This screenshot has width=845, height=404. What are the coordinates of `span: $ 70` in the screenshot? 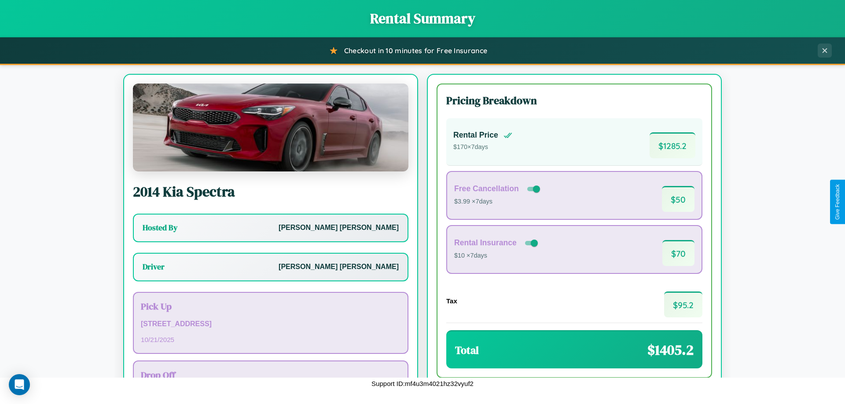 It's located at (678, 253).